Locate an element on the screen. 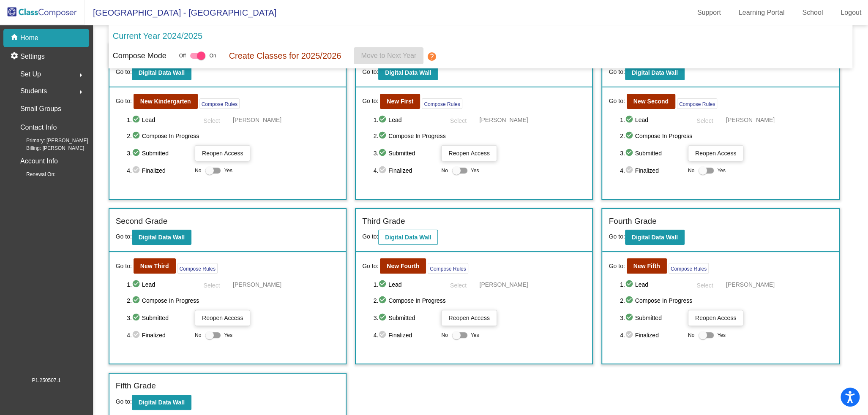  button: New Third is located at coordinates (155, 266).